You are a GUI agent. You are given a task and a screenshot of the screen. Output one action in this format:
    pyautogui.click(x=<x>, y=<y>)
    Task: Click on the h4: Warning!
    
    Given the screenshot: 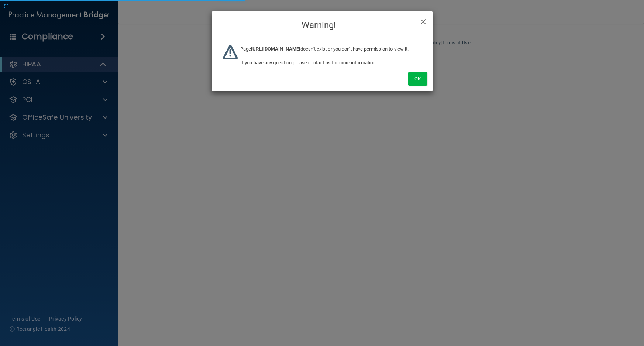 What is the action you would take?
    pyautogui.click(x=322, y=25)
    